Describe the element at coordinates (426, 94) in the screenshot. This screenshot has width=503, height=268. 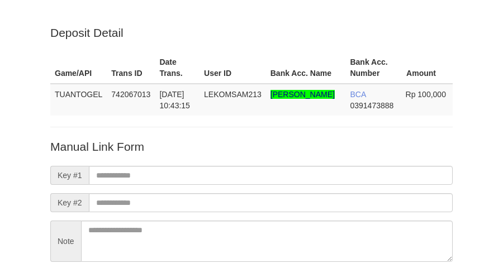
I see `span: Rp 100,000` at that location.